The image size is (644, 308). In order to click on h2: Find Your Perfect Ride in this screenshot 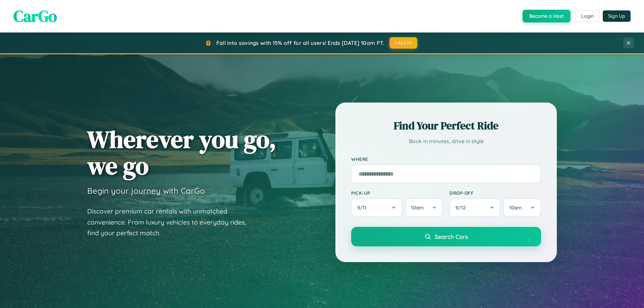, I will do `click(446, 126)`.